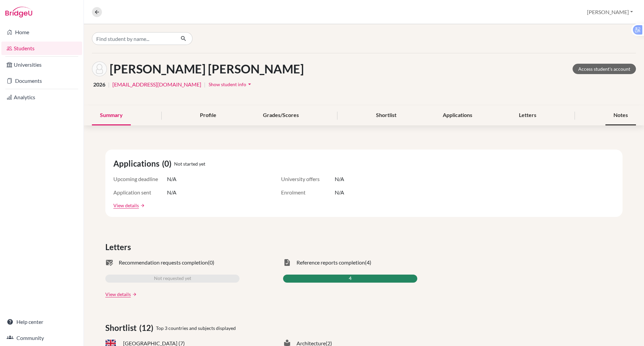 The height and width of the screenshot is (346, 644). Describe the element at coordinates (231, 84) in the screenshot. I see `button: Show student infoarrow_drop_down` at that location.